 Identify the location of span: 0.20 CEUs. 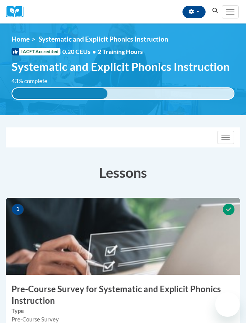
(80, 52).